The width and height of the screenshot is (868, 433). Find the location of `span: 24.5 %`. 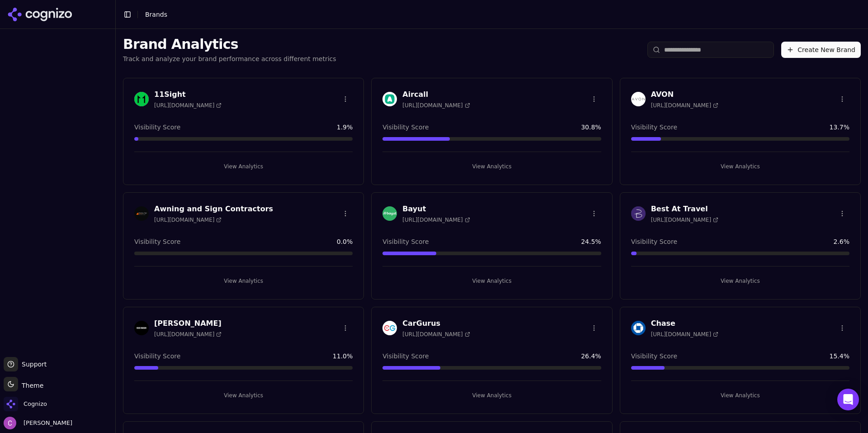

span: 24.5 % is located at coordinates (591, 242).